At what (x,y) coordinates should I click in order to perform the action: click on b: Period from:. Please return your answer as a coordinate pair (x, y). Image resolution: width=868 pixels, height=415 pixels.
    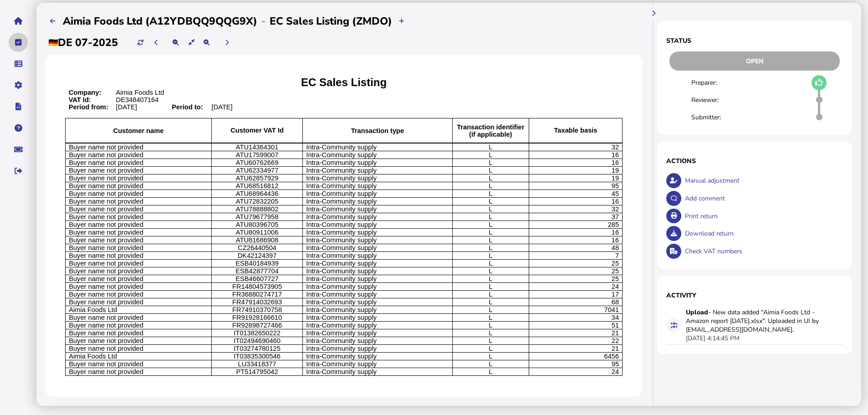
    Looking at the image, I should click on (89, 107).